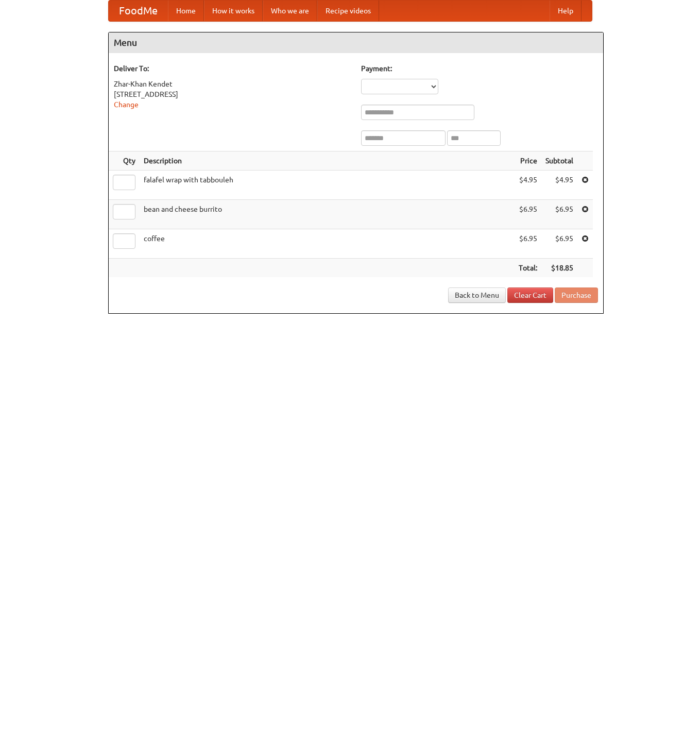 This screenshot has height=729, width=700. What do you see at coordinates (126, 105) in the screenshot?
I see `a: Change` at bounding box center [126, 105].